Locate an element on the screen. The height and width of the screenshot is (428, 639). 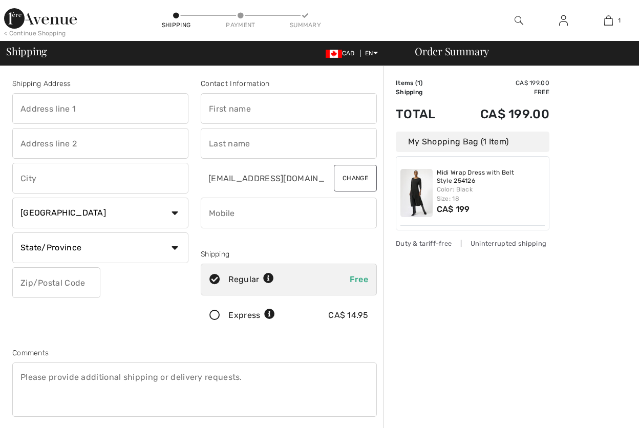
div: Duty & tariff-free | Uninterrupted shipping is located at coordinates (473, 243).